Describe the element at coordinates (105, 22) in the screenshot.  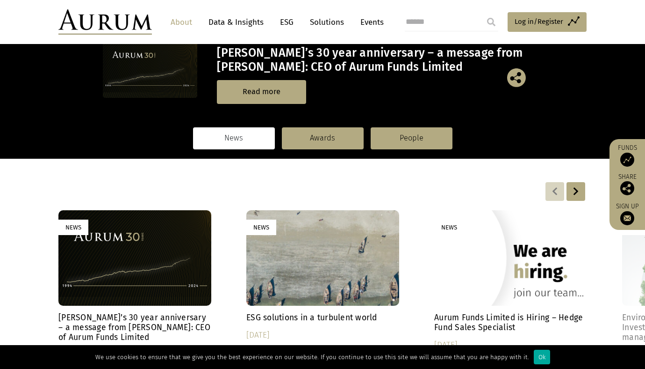
I see `img: Aurum` at that location.